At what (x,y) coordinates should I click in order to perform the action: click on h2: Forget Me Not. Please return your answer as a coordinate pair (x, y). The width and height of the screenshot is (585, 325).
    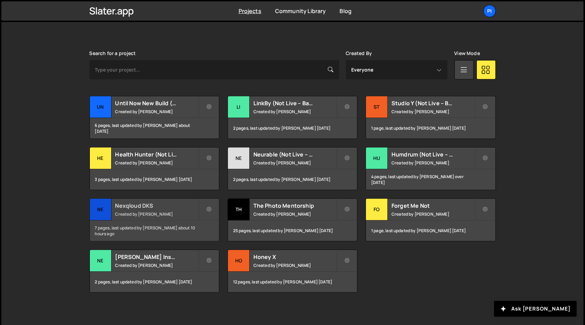
    Looking at the image, I should click on (433, 206).